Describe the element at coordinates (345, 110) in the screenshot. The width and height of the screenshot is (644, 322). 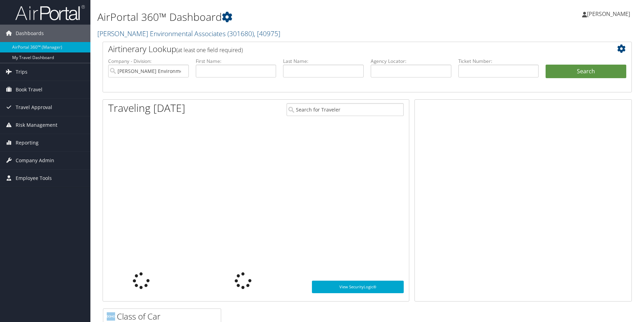
I see `input: Search for Traveler` at that location.